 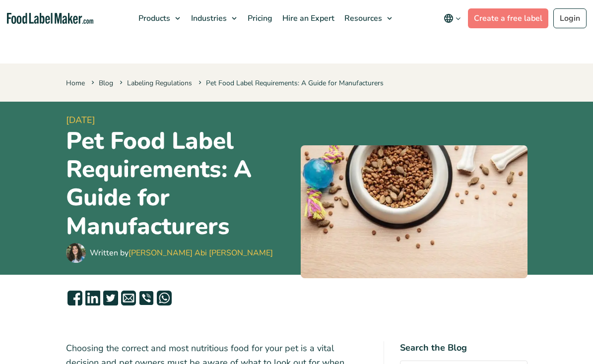 I want to click on span: Products, so click(x=153, y=18).